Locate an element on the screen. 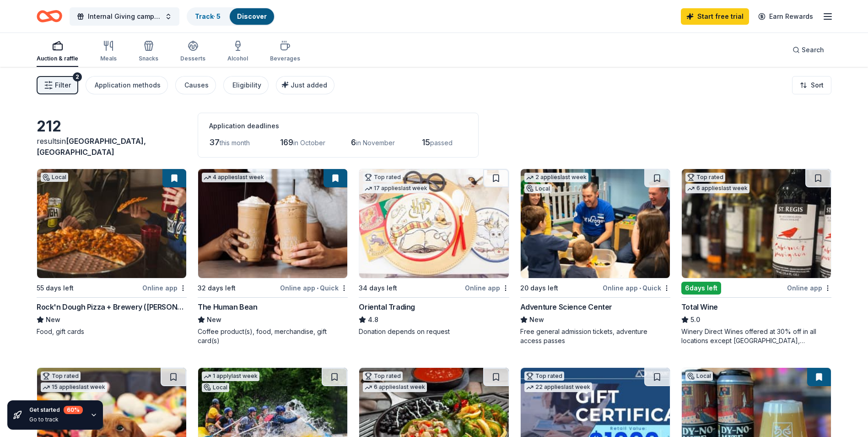 The height and width of the screenshot is (437, 868). div: Eligibility is located at coordinates (247, 85).